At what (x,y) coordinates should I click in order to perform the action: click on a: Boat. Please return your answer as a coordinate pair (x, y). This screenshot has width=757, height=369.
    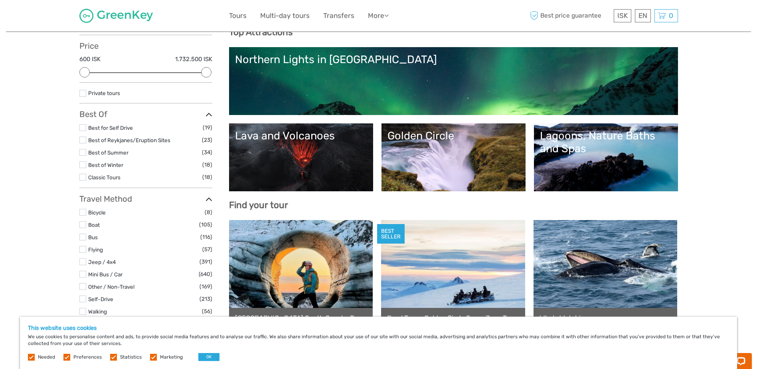
    Looking at the image, I should click on (94, 225).